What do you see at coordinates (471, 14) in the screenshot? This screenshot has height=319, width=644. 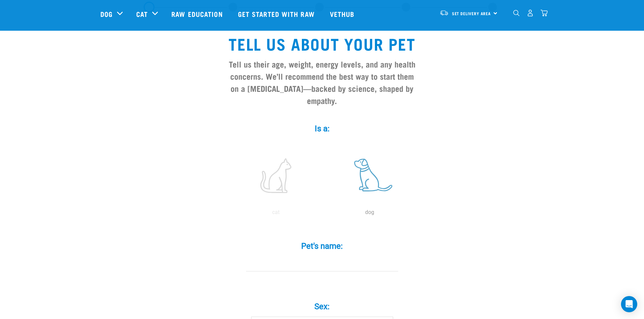 I see `span: Set Delivery Area` at bounding box center [471, 14].